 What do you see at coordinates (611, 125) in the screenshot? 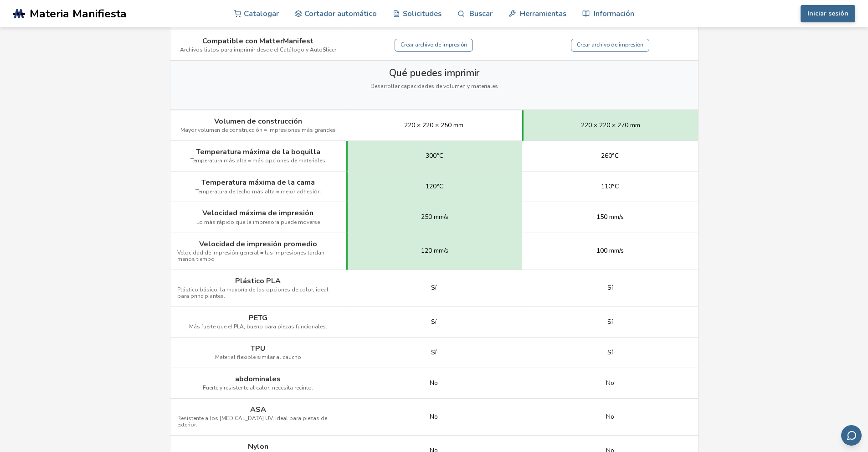
I see `font: 220 × 220 × 270 mm` at bounding box center [611, 125].